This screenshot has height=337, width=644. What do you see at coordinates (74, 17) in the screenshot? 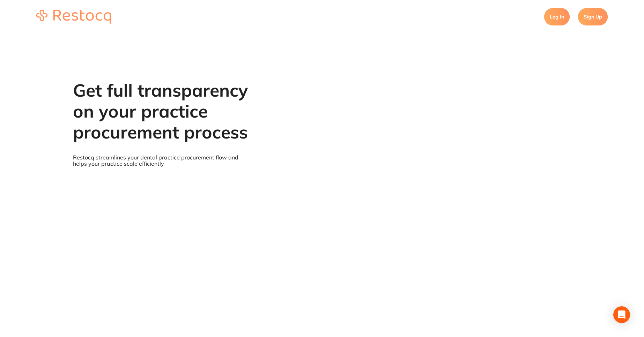
I see `img: restocq_logo.svg` at bounding box center [74, 17].